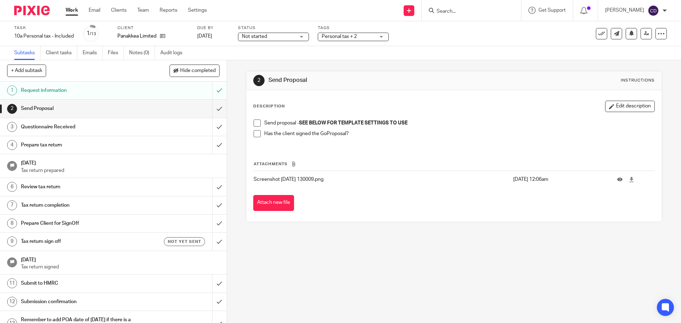 This screenshot has height=323, width=681. Describe the element at coordinates (653, 11) in the screenshot. I see `img: svg%3E` at that location.